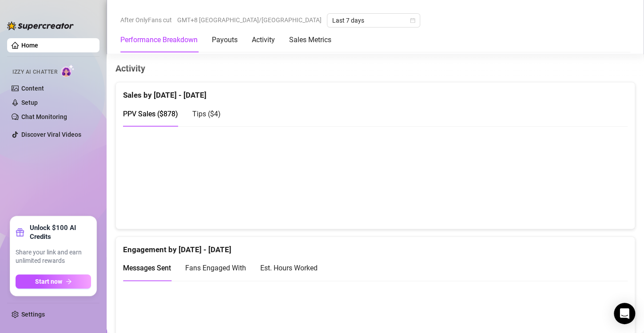 This screenshot has height=333, width=644. Describe the element at coordinates (146, 20) in the screenshot. I see `span: After OnlyFans cut` at that location.